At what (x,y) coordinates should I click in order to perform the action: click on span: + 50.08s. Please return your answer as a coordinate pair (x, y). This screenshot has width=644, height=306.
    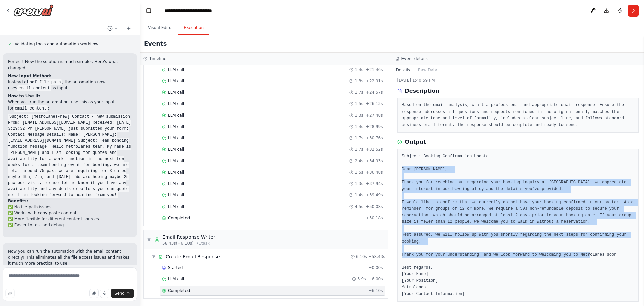
    Looking at the image, I should click on (375, 207).